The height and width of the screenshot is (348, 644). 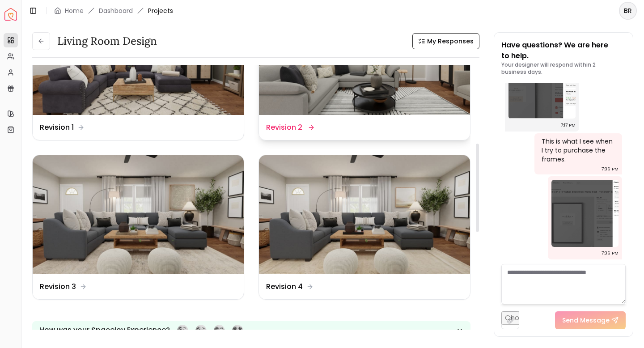 I want to click on p: Have questions? We are here to help., so click(x=563, y=51).